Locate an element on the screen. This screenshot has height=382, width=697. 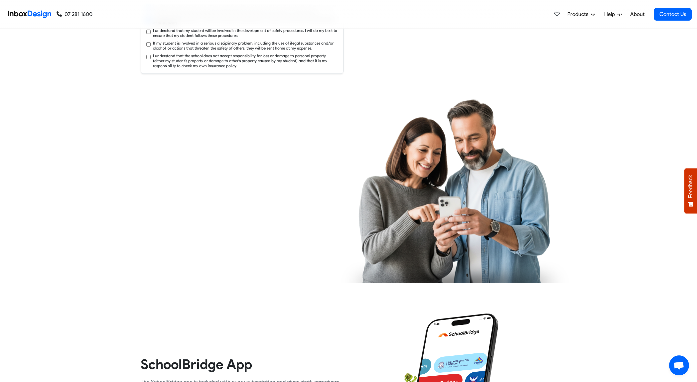
span: Feedback is located at coordinates (691, 187).